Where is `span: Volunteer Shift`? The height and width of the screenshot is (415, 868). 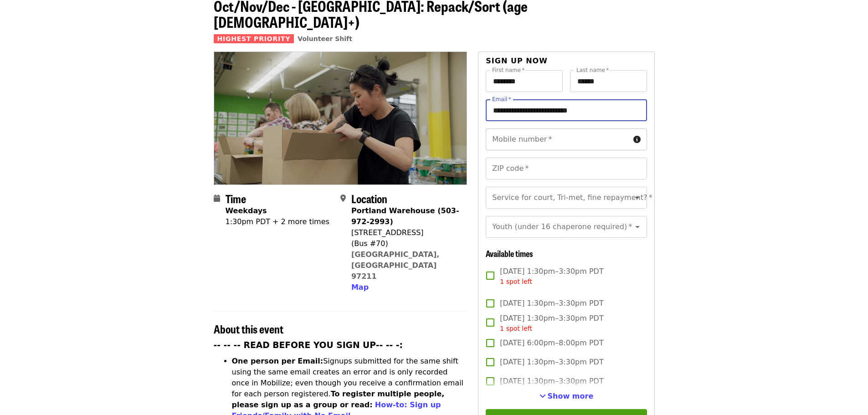
span: Volunteer Shift is located at coordinates (325, 39).